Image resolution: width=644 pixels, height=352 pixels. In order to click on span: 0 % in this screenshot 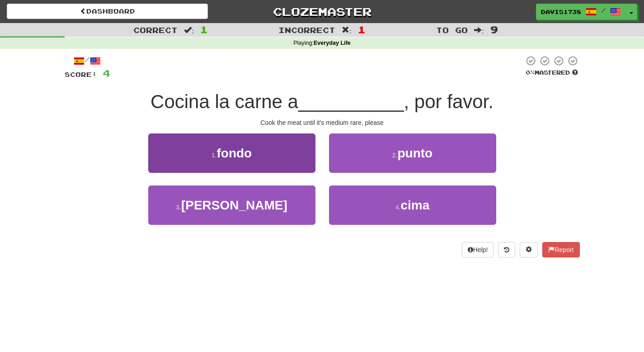, I will do `click(530, 72)`.